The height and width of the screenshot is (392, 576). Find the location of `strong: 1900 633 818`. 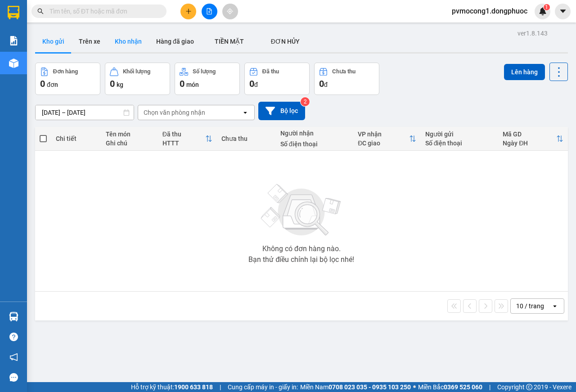

strong: 1900 633 818 is located at coordinates (193, 387).